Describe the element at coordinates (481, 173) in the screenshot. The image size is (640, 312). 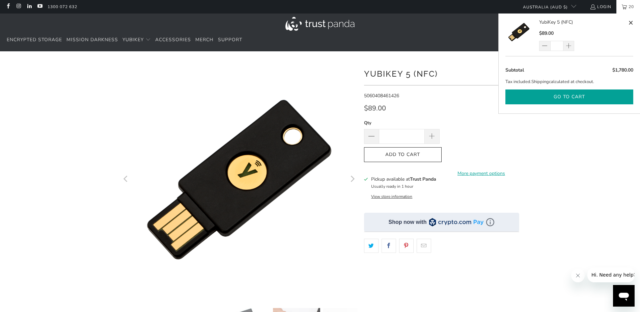
I see `a: More payment options` at that location.